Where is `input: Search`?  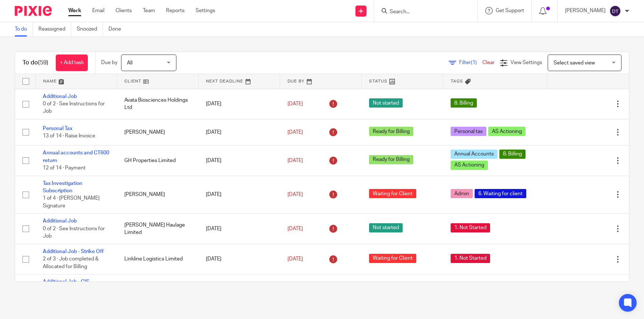
input: Search is located at coordinates (422, 12).